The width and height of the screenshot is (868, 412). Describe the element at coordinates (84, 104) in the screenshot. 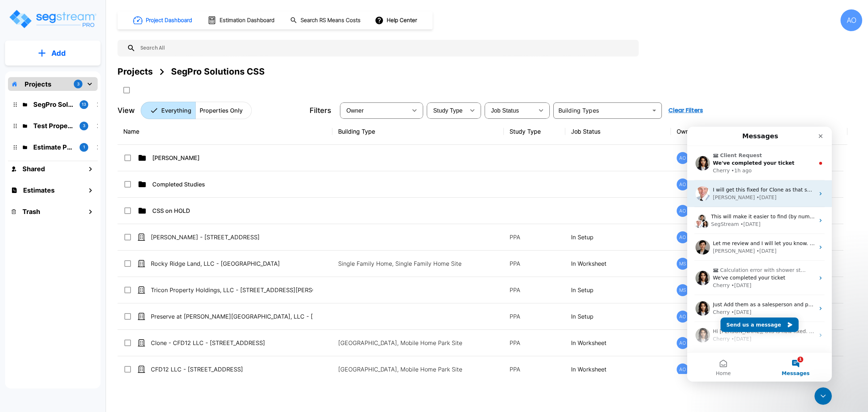

I see `p: 13` at that location.